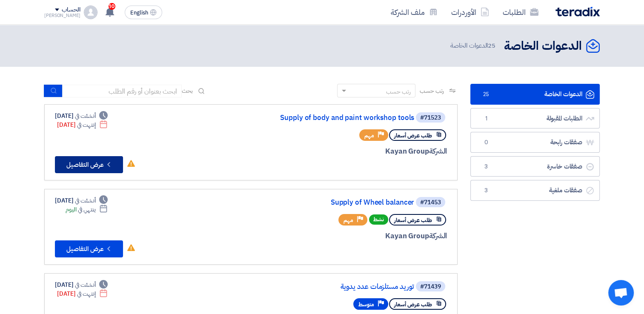 The image size is (644, 314). What do you see at coordinates (329, 287) in the screenshot?
I see `a: توريد مستلزمات عدد يدوية` at bounding box center [329, 287].